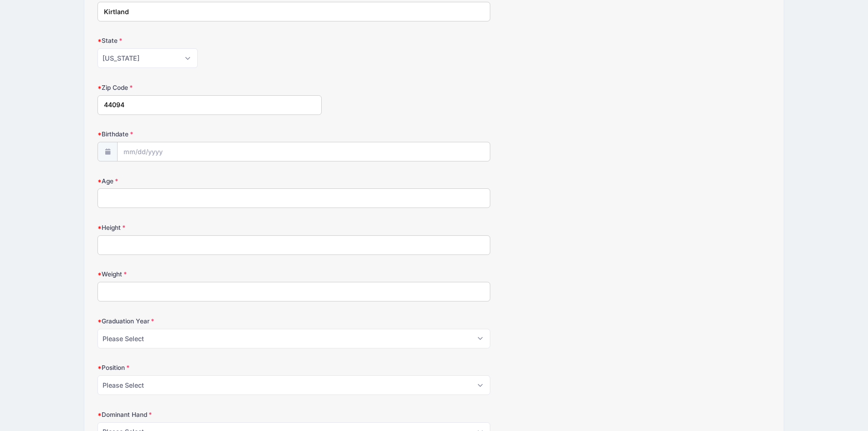 This screenshot has height=431, width=868. Describe the element at coordinates (210, 321) in the screenshot. I see `label: Graduation Year` at that location.